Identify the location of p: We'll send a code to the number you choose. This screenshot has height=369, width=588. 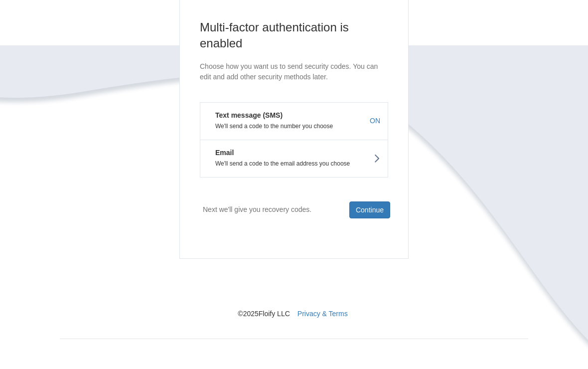
(294, 126).